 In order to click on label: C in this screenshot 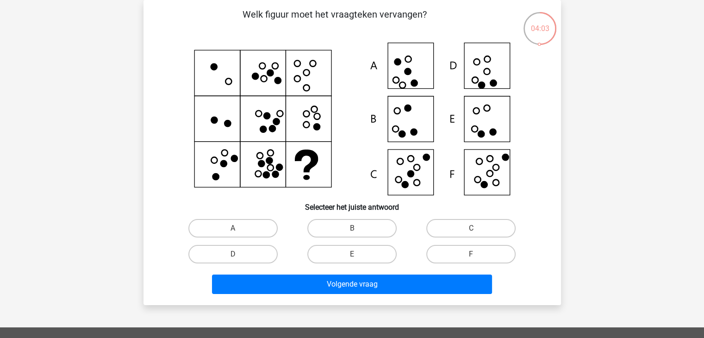, I will do `click(471, 228)`.